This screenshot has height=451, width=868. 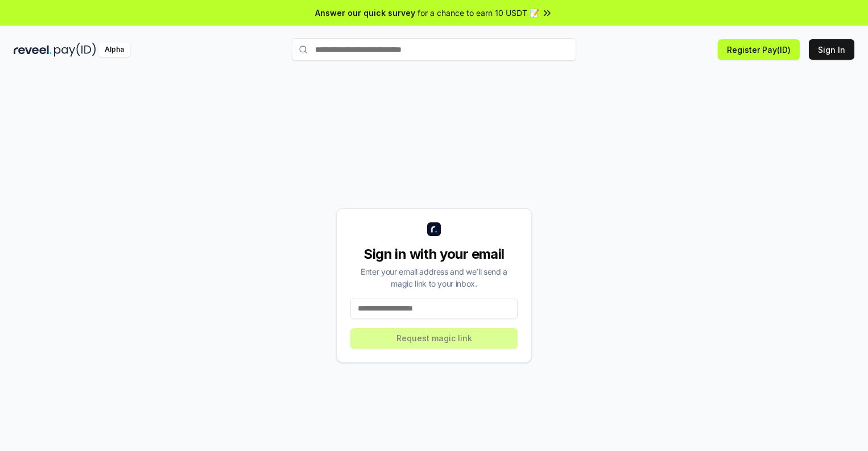 I want to click on button: Sign In, so click(x=832, y=49).